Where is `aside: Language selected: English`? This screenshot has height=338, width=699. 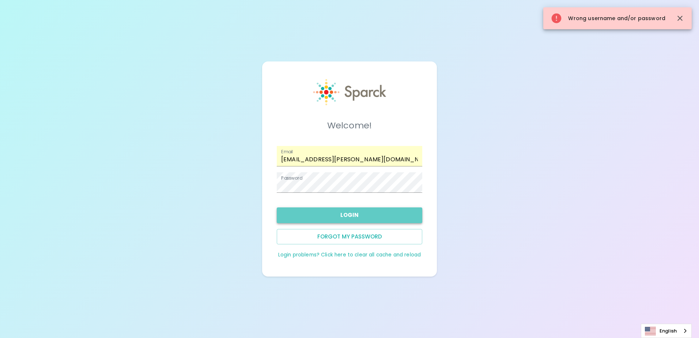 aside: Language selected: English is located at coordinates (666, 330).